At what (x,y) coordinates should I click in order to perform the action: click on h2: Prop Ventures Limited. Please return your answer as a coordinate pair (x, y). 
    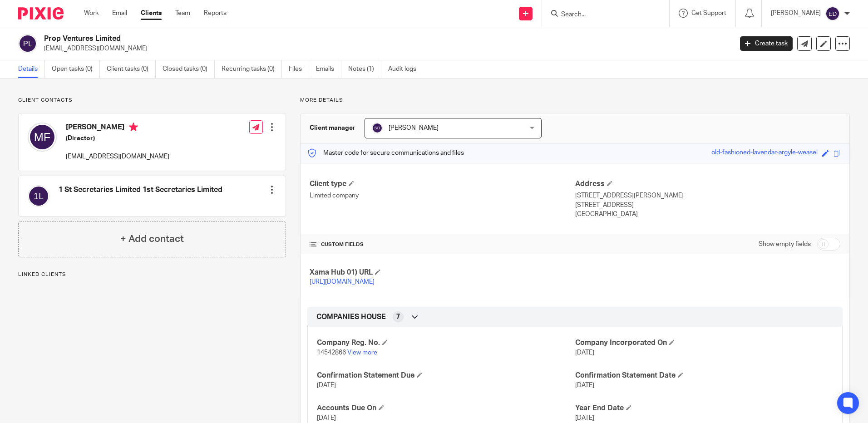
    Looking at the image, I should click on (317, 38).